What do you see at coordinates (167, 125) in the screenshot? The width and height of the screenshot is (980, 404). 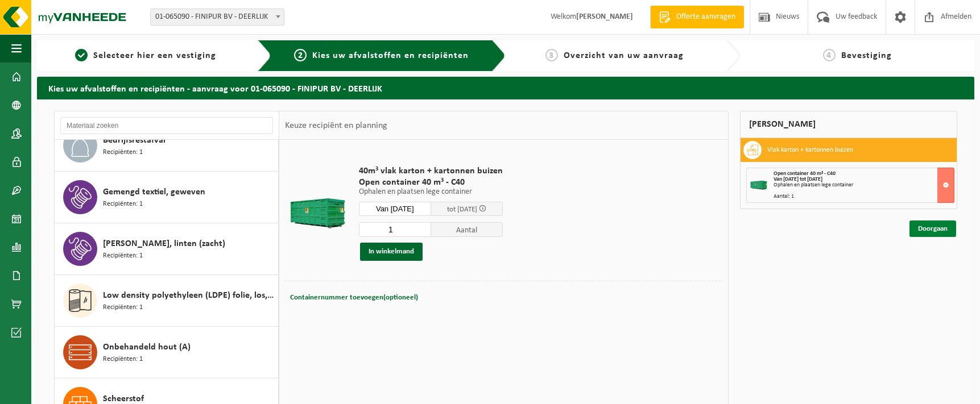 I see `input: Materiaal zoeken` at bounding box center [167, 125].